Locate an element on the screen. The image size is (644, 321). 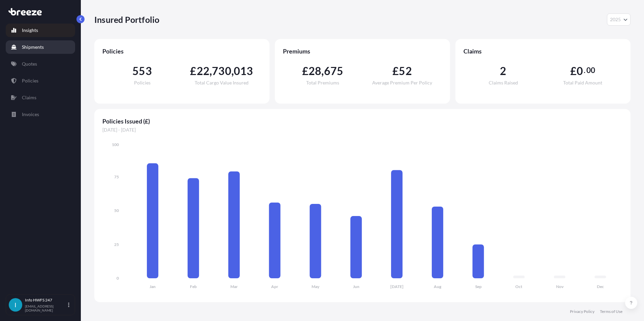
span: 22 is located at coordinates (203, 71).